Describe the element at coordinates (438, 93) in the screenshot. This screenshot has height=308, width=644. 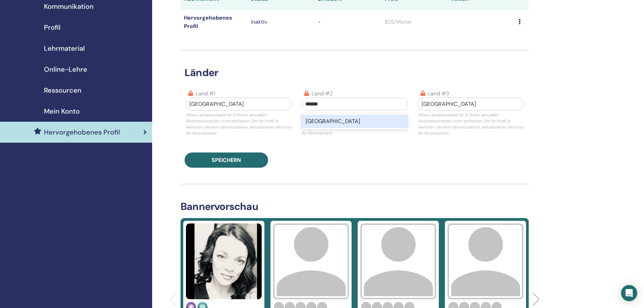
I see `font: Land #3` at that location.